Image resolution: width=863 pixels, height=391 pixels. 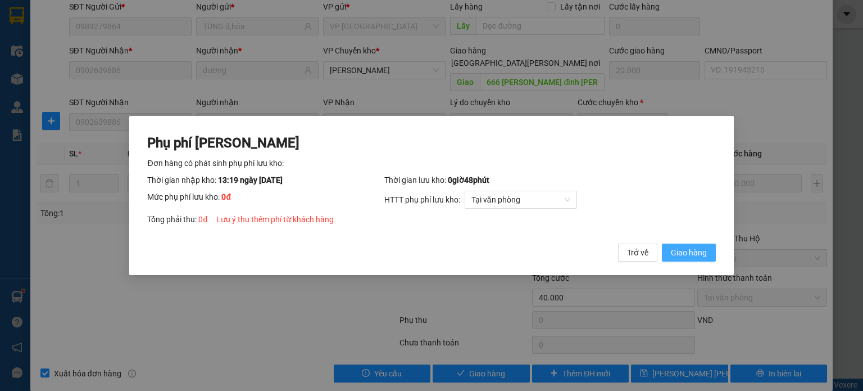 What do you see at coordinates (469, 180) in the screenshot?
I see `span: 0 giờ 48 phút` at bounding box center [469, 180].